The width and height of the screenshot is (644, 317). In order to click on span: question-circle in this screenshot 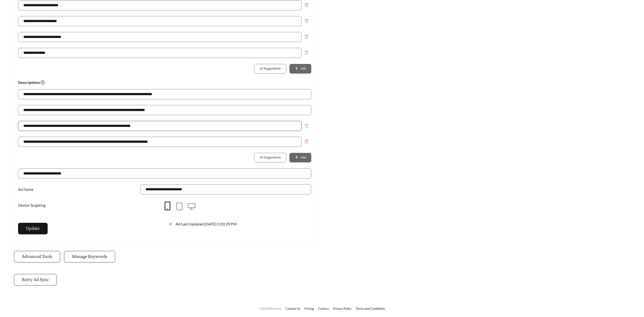, I will do `click(43, 82)`.